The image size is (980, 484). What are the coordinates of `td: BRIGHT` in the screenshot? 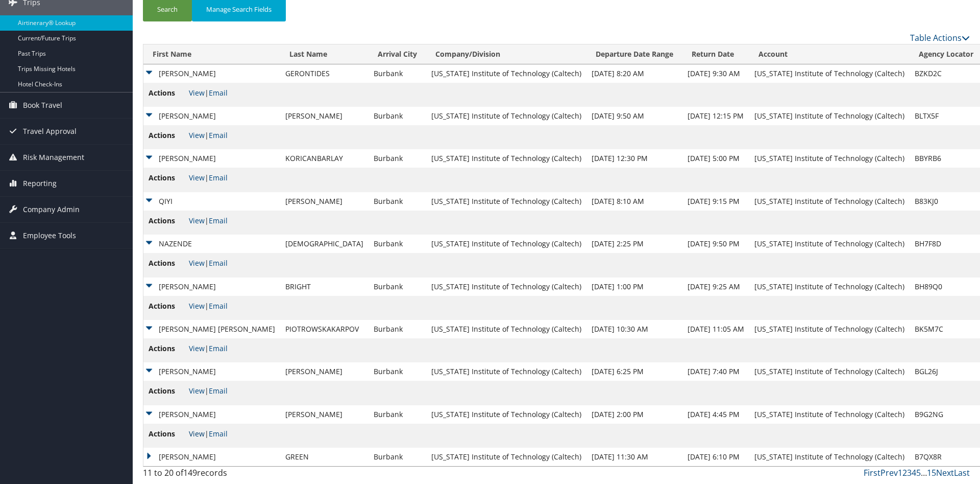 It's located at (324, 287).